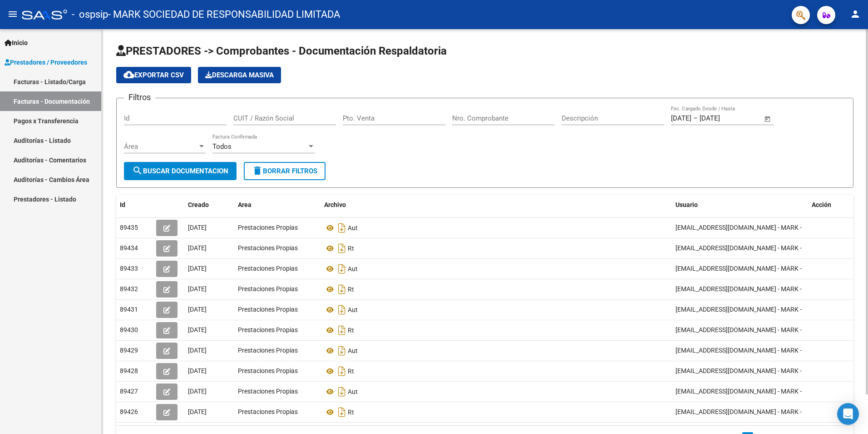 Image resolution: width=868 pixels, height=434 pixels. Describe the element at coordinates (496, 205) in the screenshot. I see `datatable-header-cell: Archivo` at that location.